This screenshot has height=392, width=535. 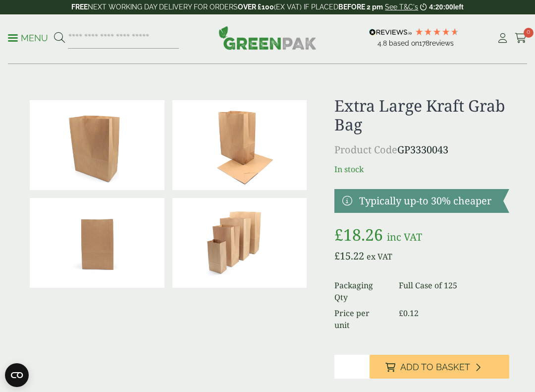 What do you see at coordinates (458, 7) in the screenshot?
I see `span: left` at bounding box center [458, 7].